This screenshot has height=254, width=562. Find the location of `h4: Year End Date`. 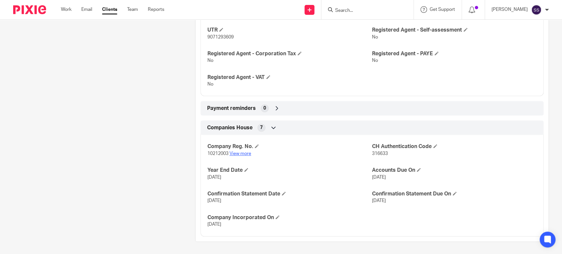

h4: Year End Date is located at coordinates (290, 170).